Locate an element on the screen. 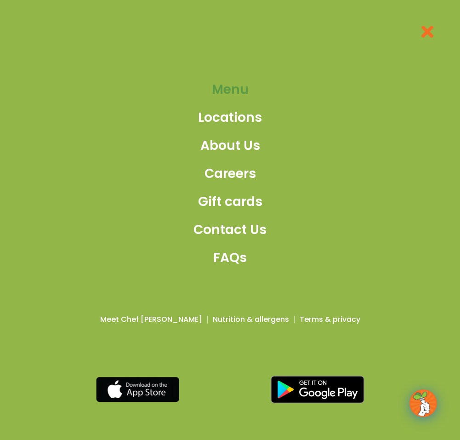  span: Terms & privacy is located at coordinates (330, 320).